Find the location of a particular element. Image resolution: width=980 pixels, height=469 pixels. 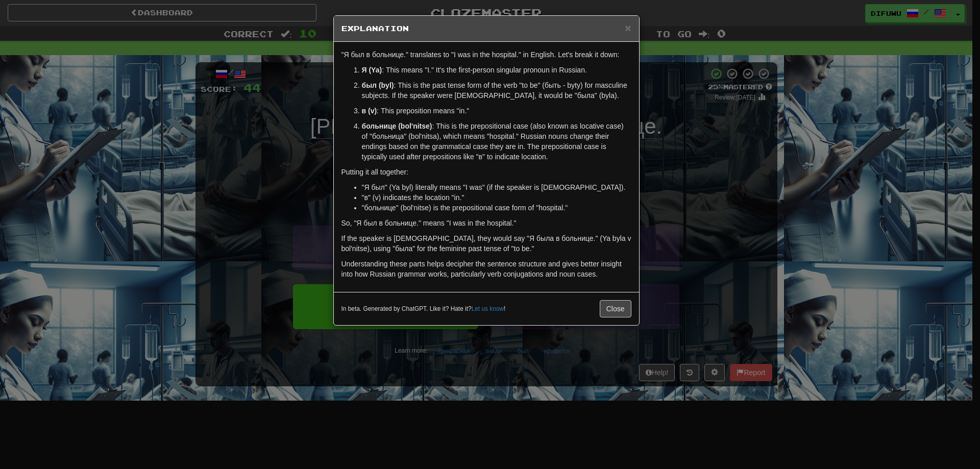

p: : This is the prepositional case (also known as locative case) of "больница" (bol'nitsa), which m... is located at coordinates (497, 141).